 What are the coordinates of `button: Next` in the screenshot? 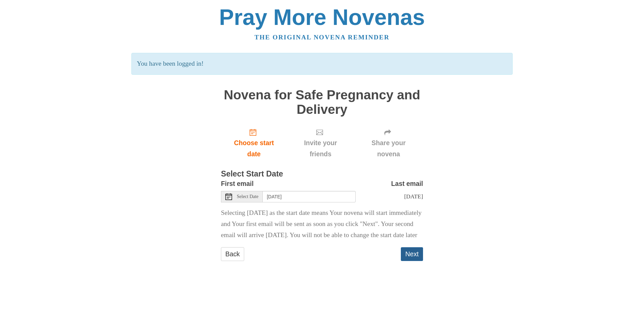 It's located at (412, 254).